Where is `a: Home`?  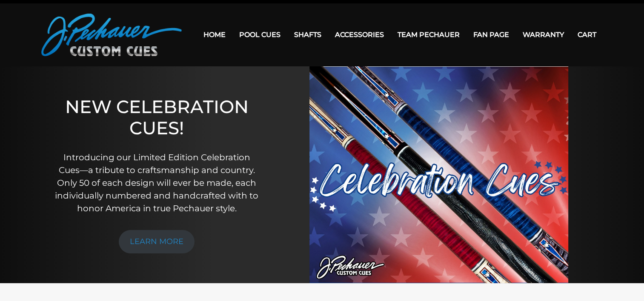
a: Home is located at coordinates (214, 34).